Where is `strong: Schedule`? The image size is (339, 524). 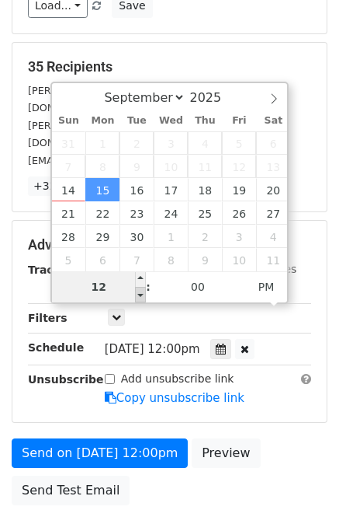
strong: Schedule is located at coordinates (56, 347).